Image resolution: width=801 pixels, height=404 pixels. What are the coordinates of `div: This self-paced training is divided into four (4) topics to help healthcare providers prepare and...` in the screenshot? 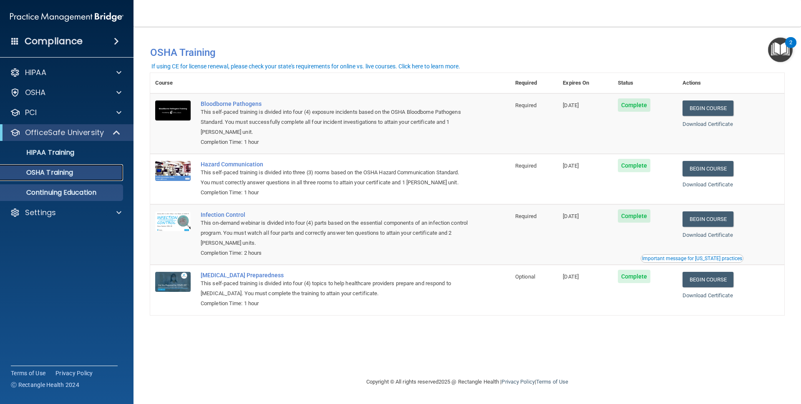 It's located at (335, 289).